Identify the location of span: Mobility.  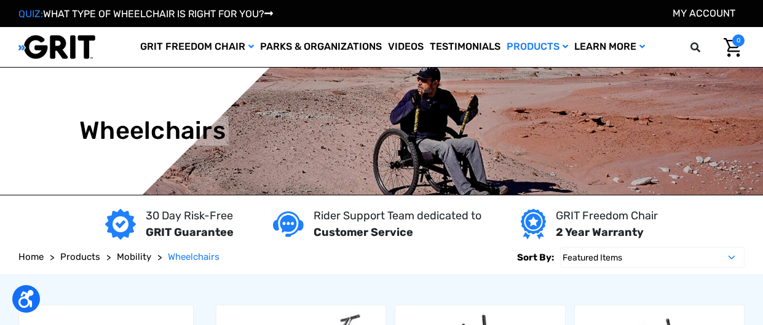
(134, 257).